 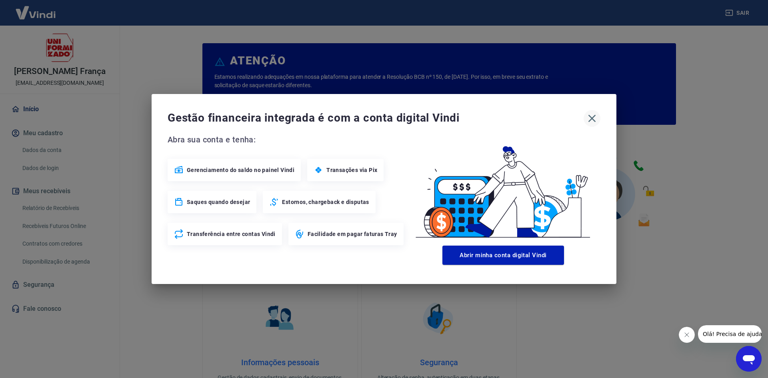 What do you see at coordinates (503, 188) in the screenshot?
I see `img: Good Billing` at bounding box center [503, 188].